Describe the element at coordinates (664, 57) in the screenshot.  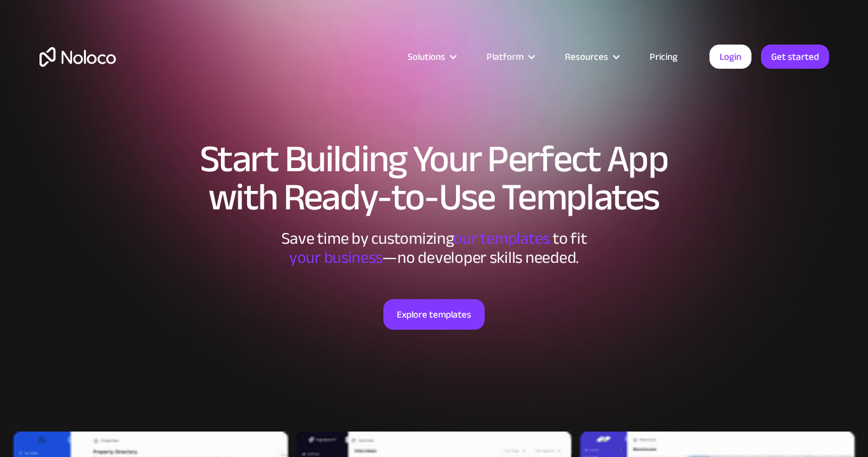
I see `a: Pricing` at that location.